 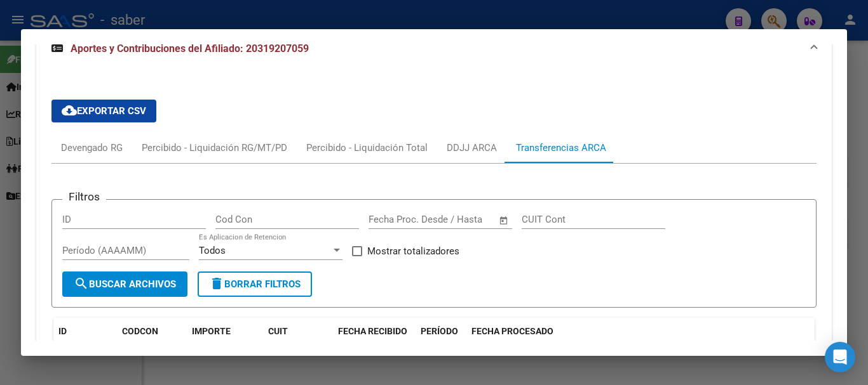 I want to click on span: Todos, so click(x=213, y=251).